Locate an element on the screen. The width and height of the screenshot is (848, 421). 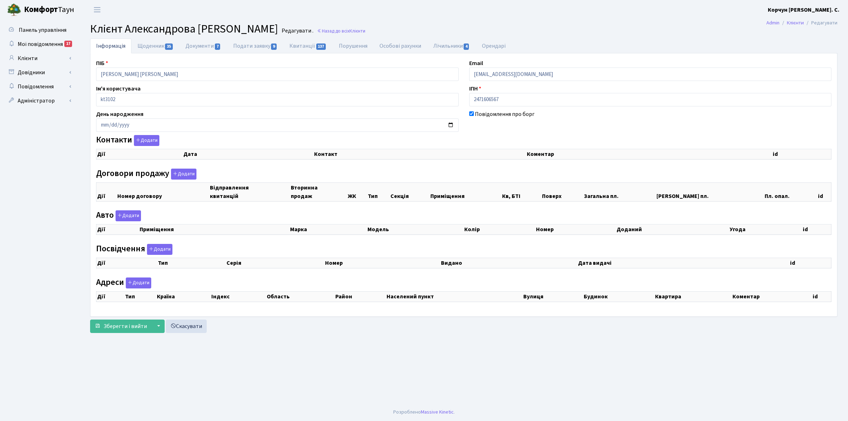
th: Кв, БТІ is located at coordinates (521, 192).